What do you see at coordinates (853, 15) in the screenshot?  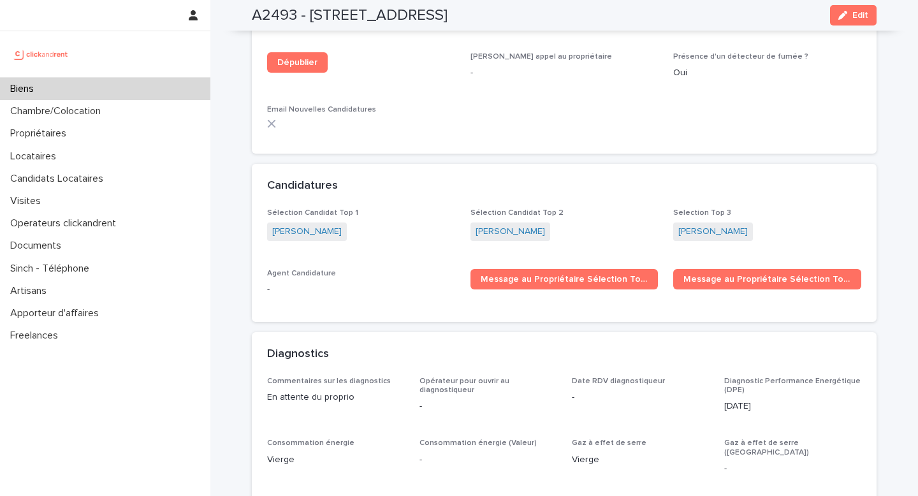 I see `button: Edit` at bounding box center [853, 15].